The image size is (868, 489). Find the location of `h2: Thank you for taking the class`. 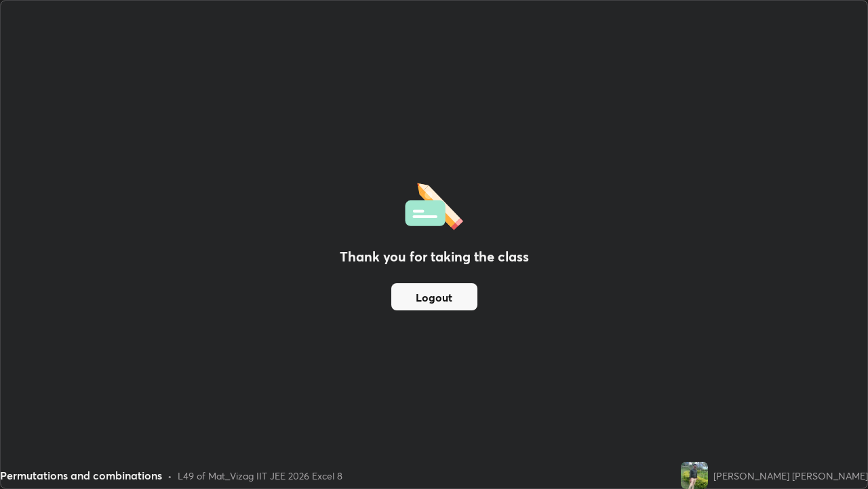

h2: Thank you for taking the class is located at coordinates (434, 257).